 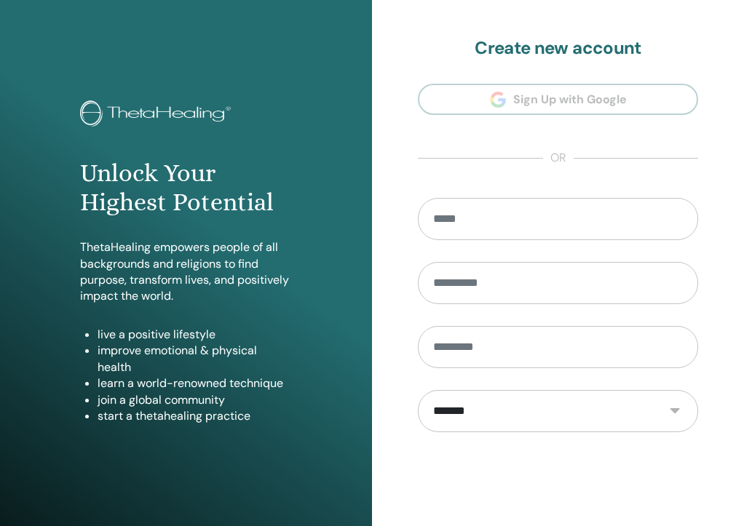 What do you see at coordinates (194, 359) in the screenshot?
I see `li: improve emotional & physical health` at bounding box center [194, 359].